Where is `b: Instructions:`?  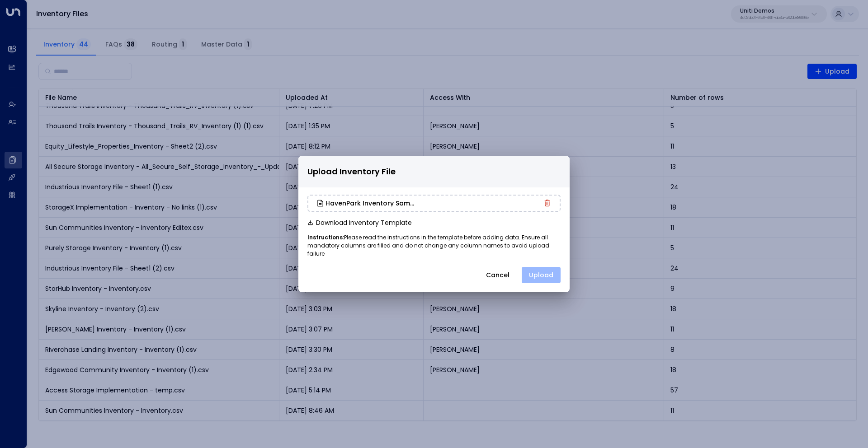
b: Instructions: is located at coordinates (326, 238).